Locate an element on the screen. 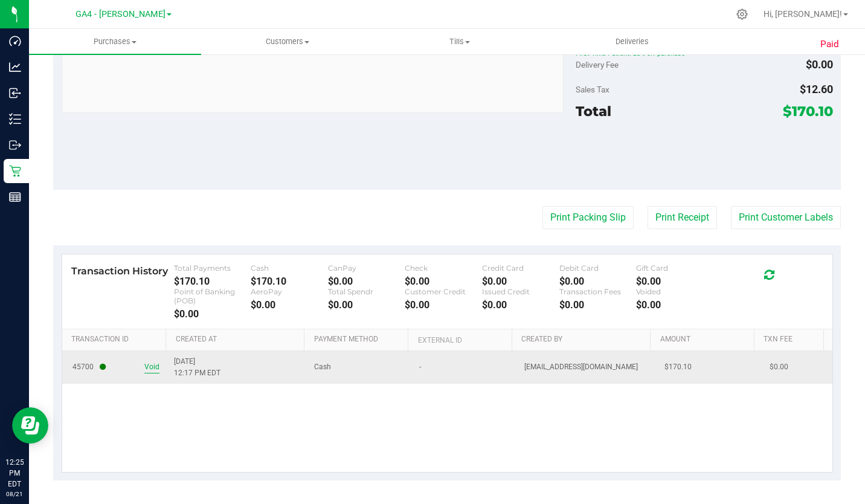  span: 45700 is located at coordinates (89, 367).